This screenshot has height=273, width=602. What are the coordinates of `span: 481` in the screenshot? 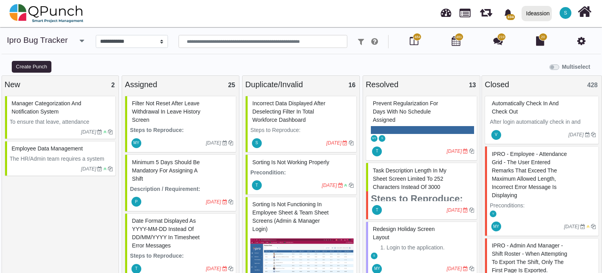 It's located at (459, 37).